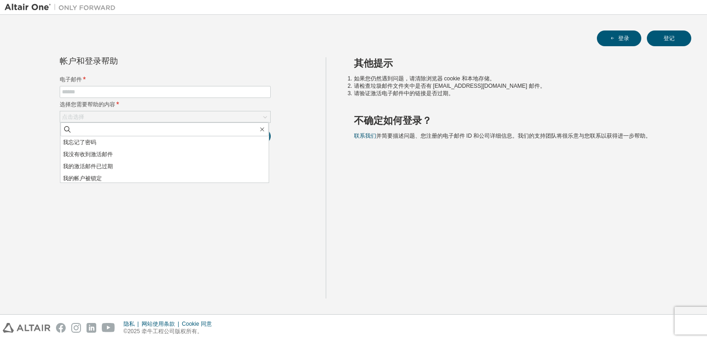 The width and height of the screenshot is (707, 341). I want to click on img: 牵牛星一号, so click(62, 7).